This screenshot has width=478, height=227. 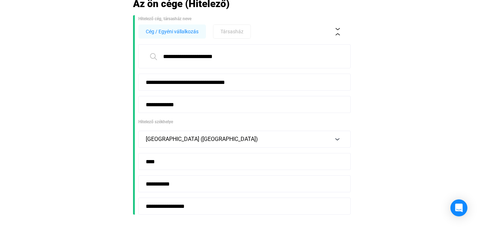 What do you see at coordinates (459, 208) in the screenshot?
I see `div: Open Intercom Messenger` at bounding box center [459, 208].